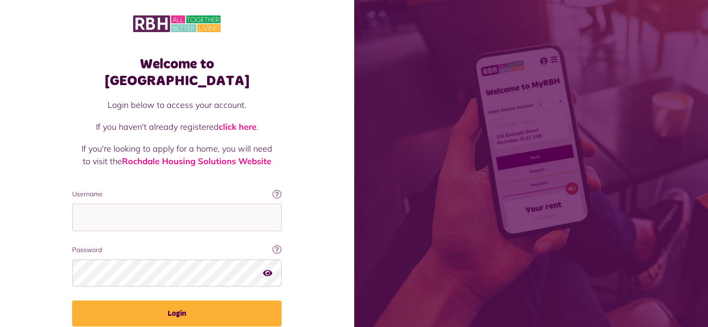 This screenshot has width=708, height=327. What do you see at coordinates (177, 194) in the screenshot?
I see `label: Username` at bounding box center [177, 194].